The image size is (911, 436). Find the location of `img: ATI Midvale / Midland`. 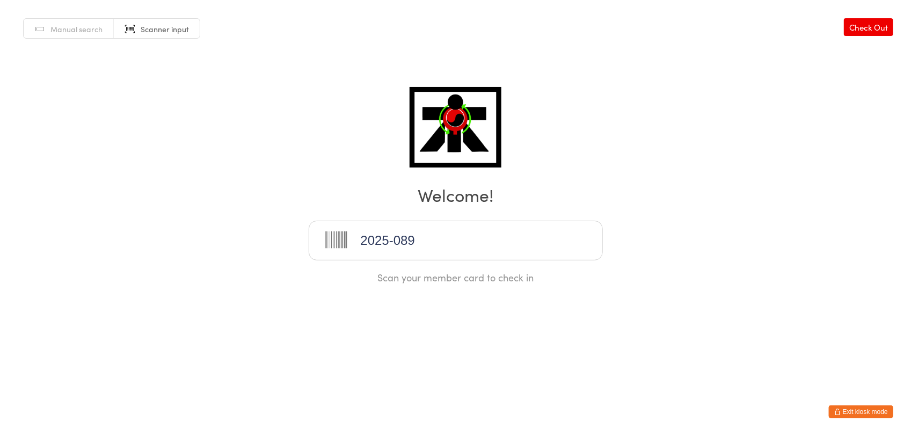

img: ATI Midvale / Midland is located at coordinates (455, 127).